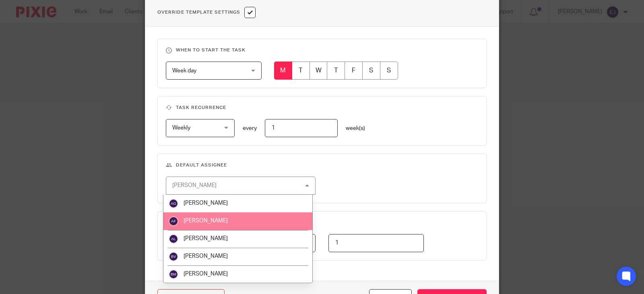  Describe the element at coordinates (249, 128) in the screenshot. I see `p: every` at that location.